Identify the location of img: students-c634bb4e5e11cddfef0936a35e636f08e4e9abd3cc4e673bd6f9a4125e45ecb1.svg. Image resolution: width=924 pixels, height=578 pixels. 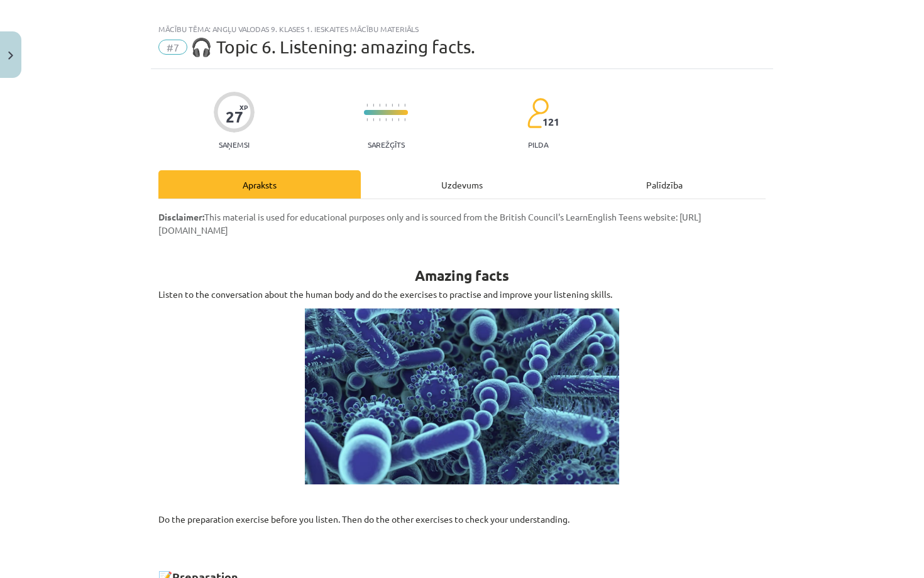
(537, 113).